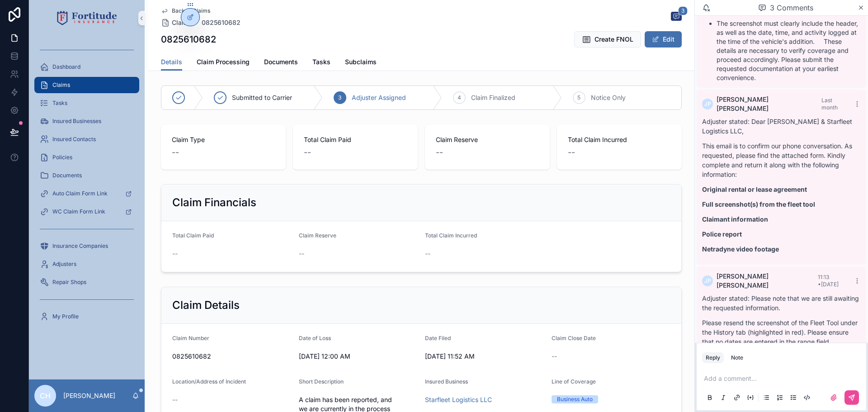  I want to click on a: Insured Businesses, so click(87, 121).